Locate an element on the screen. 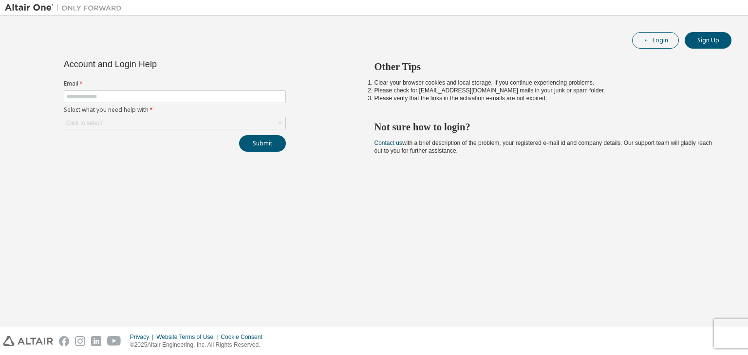 The height and width of the screenshot is (355, 748). img: youtube.svg is located at coordinates (114, 341).